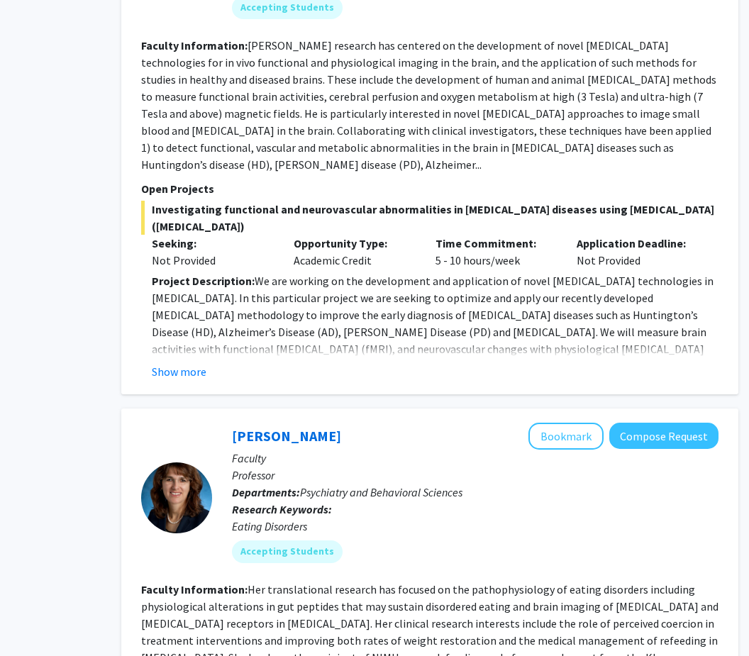  Describe the element at coordinates (381, 493) in the screenshot. I see `span: Psychiatry and Behavioral Sciences` at that location.